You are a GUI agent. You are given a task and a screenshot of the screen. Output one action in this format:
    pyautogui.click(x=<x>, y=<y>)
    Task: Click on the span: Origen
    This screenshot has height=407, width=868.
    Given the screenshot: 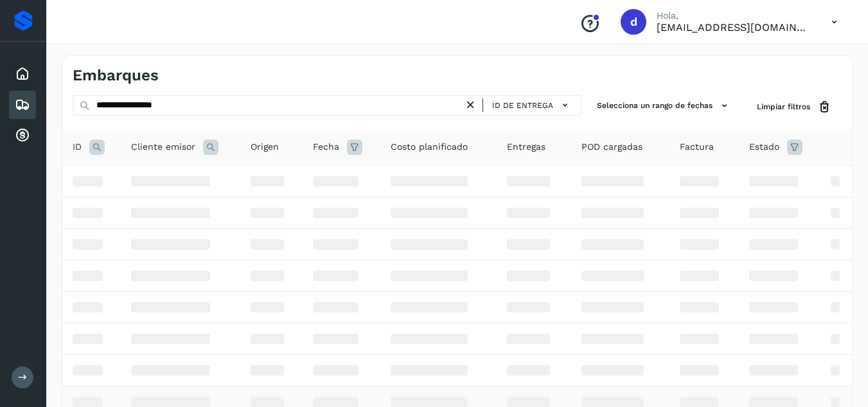 What is the action you would take?
    pyautogui.click(x=265, y=147)
    